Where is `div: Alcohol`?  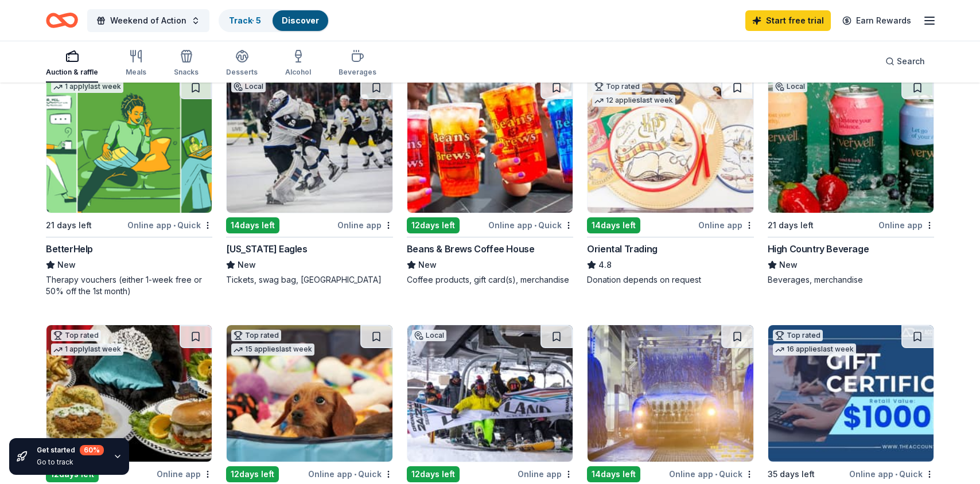 div: Alcohol is located at coordinates (298, 72).